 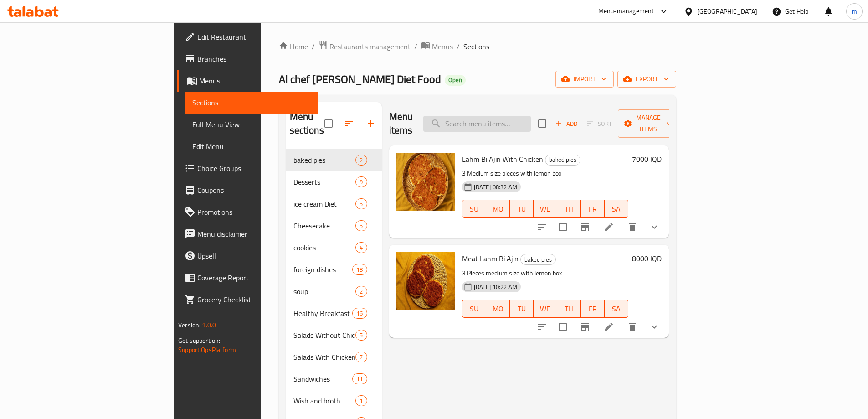 I want to click on span: TH, so click(x=570, y=209).